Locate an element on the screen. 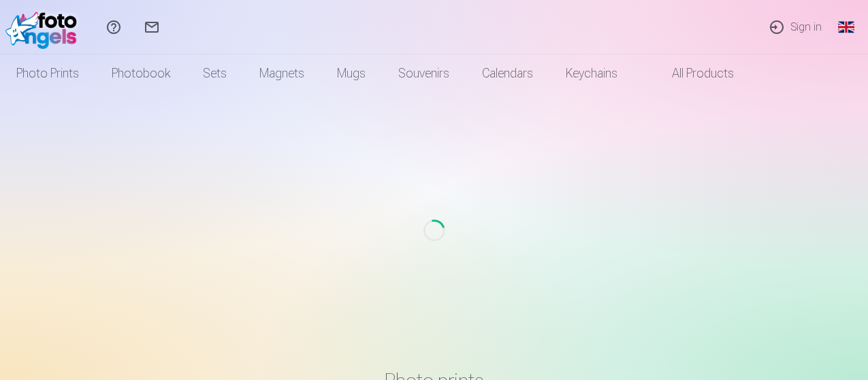 This screenshot has height=380, width=868. a: Calendars is located at coordinates (507, 74).